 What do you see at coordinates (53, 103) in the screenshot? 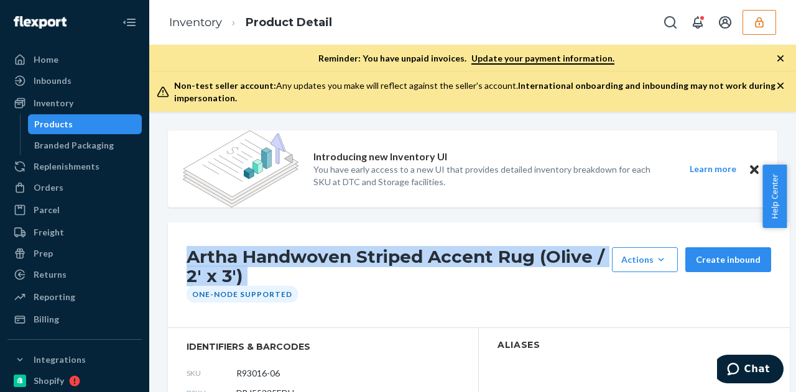
I see `div: Inventory` at bounding box center [53, 103].